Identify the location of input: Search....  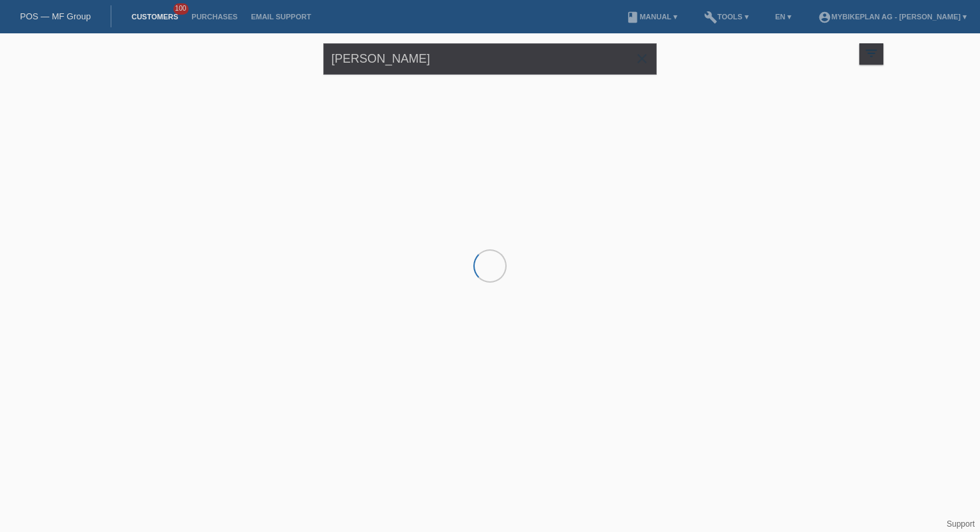
(490, 58).